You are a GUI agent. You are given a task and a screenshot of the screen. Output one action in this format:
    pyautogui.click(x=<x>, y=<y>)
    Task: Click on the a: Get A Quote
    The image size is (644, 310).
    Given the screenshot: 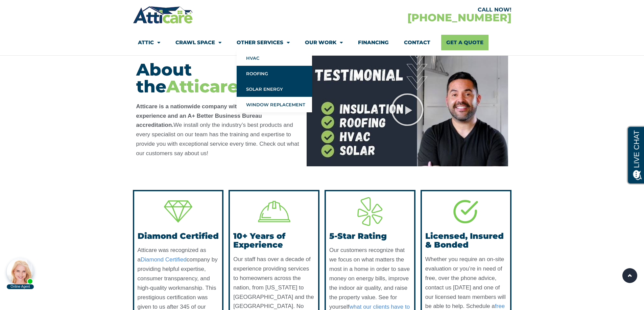 What is the action you would take?
    pyautogui.click(x=464, y=42)
    